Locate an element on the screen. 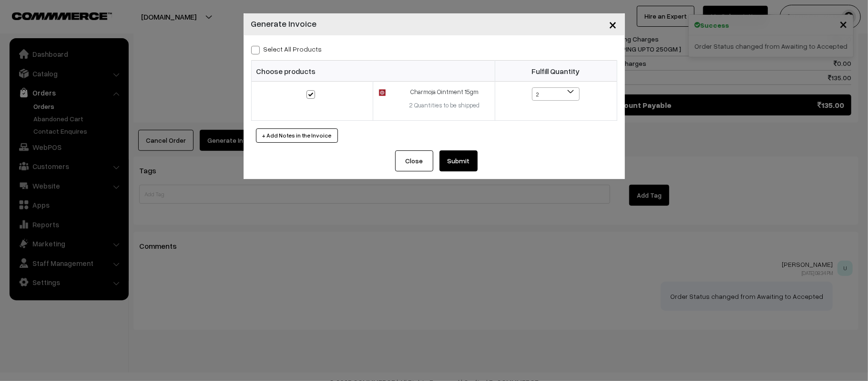 The image size is (868, 381). button: + Add Notes in the Invoice is located at coordinates (297, 135).